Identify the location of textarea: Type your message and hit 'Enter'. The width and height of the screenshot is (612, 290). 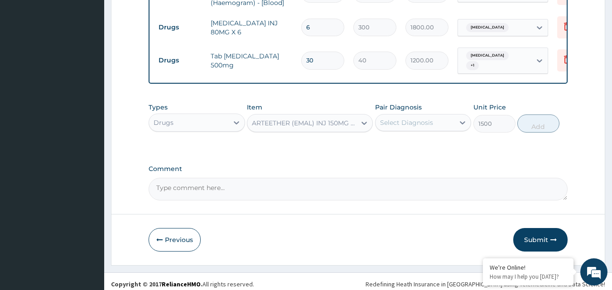
(88, 210).